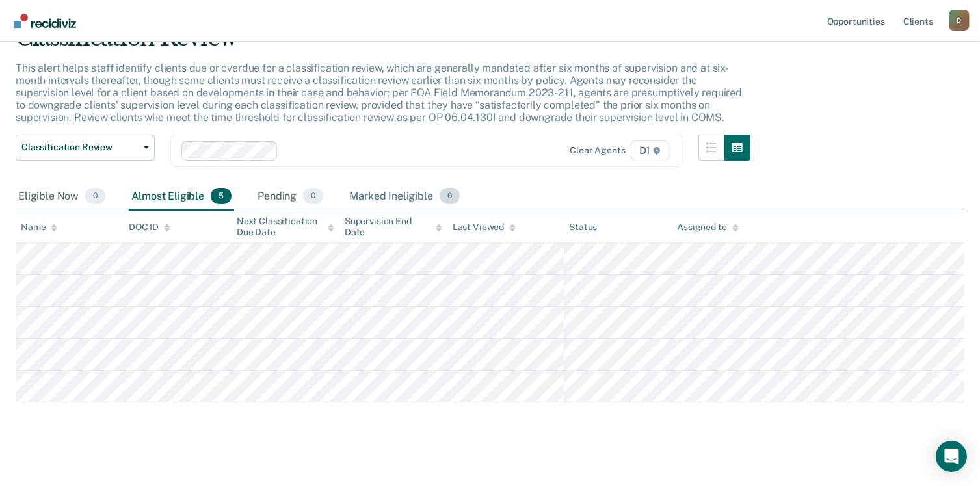  What do you see at coordinates (951, 456) in the screenshot?
I see `div: Open Intercom Messenger` at bounding box center [951, 456].